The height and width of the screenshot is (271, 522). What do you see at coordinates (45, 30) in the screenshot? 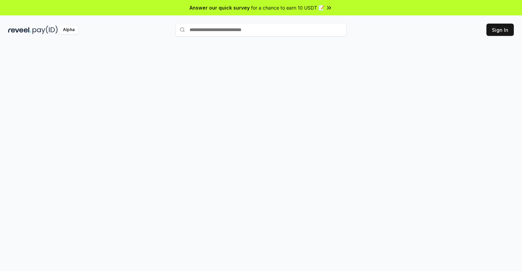
I see `img: pay_id` at bounding box center [45, 30].